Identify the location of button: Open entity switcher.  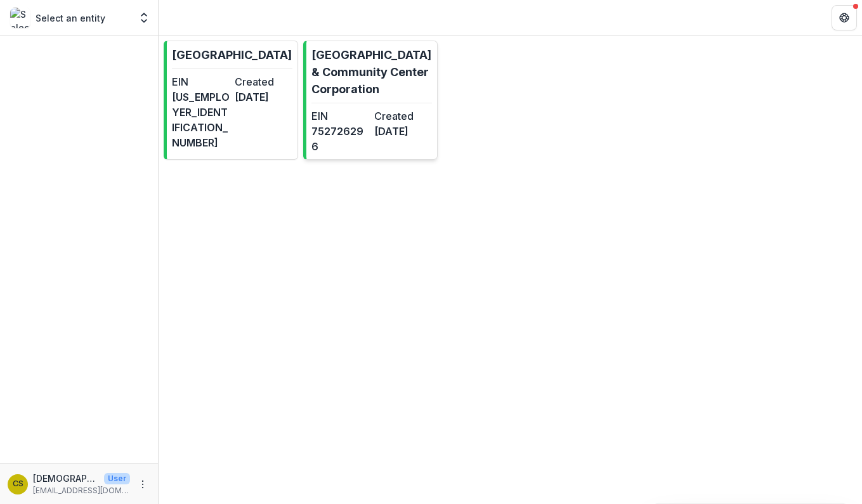
(144, 18).